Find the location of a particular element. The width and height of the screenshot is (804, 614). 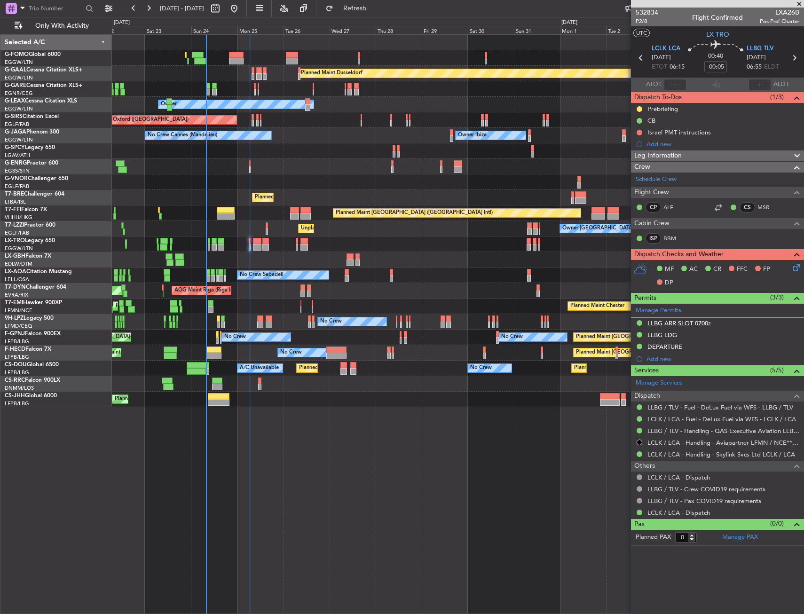

span: Cabin Crew is located at coordinates (651, 223).